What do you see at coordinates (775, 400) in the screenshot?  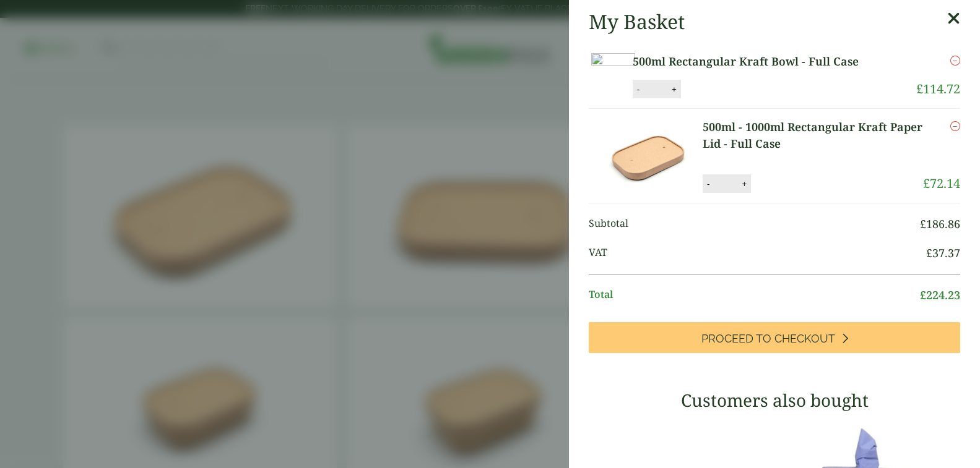 I see `h3: Customers also bought` at bounding box center [775, 400].